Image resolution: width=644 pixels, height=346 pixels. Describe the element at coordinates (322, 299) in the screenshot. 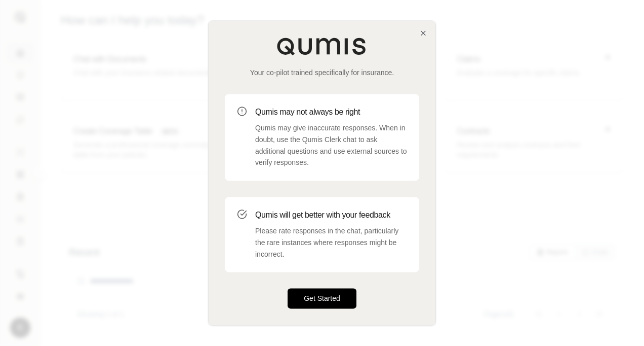

I see `button: Get Started` at that location.